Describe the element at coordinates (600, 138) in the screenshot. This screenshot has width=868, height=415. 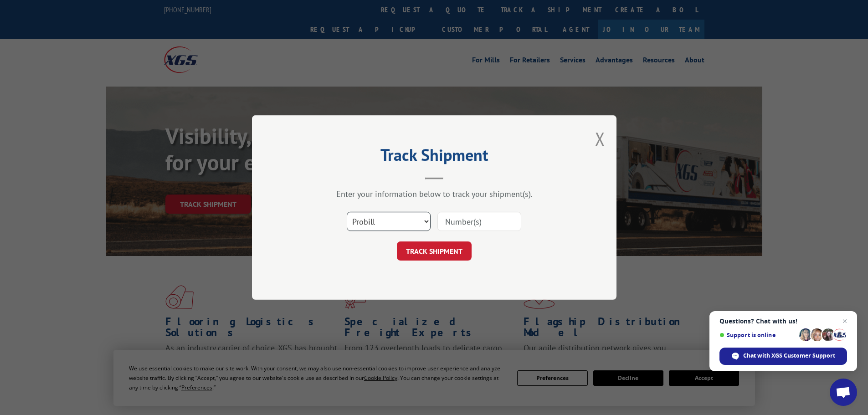
I see `button: Close modal` at that location.